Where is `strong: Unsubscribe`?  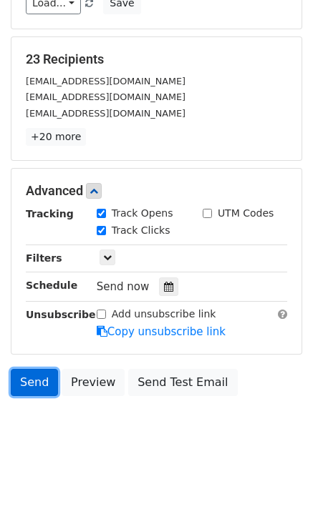
strong: Unsubscribe is located at coordinates (61, 315).